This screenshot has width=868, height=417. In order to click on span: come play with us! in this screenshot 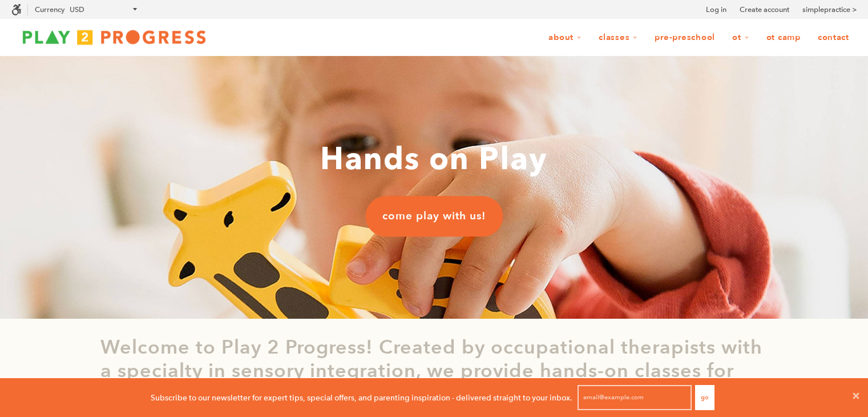, I will do `click(434, 217)`.